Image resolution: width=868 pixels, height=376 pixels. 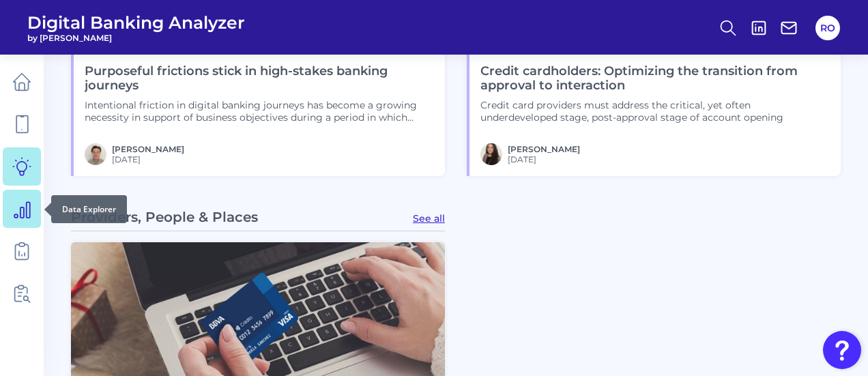 What do you see at coordinates (828, 28) in the screenshot?
I see `button: RO` at bounding box center [828, 28].